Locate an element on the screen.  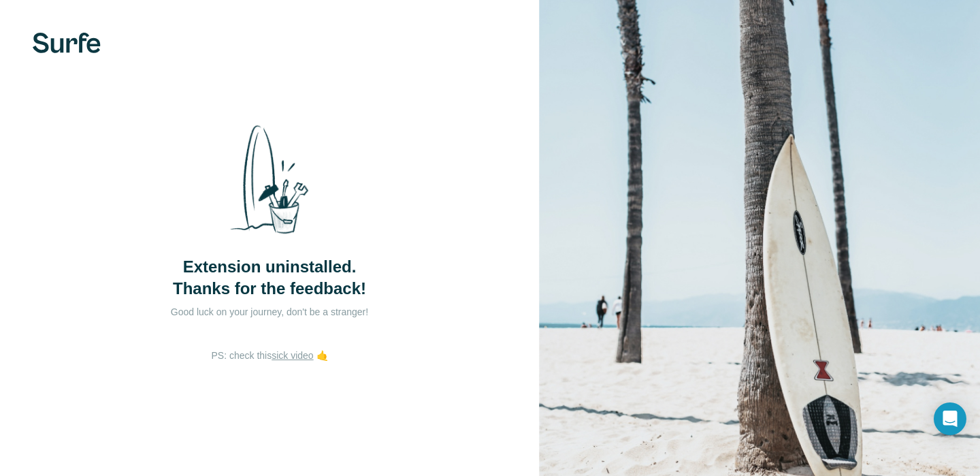
img: Surfe Stock Photo - Selling good vibes is located at coordinates (270, 180).